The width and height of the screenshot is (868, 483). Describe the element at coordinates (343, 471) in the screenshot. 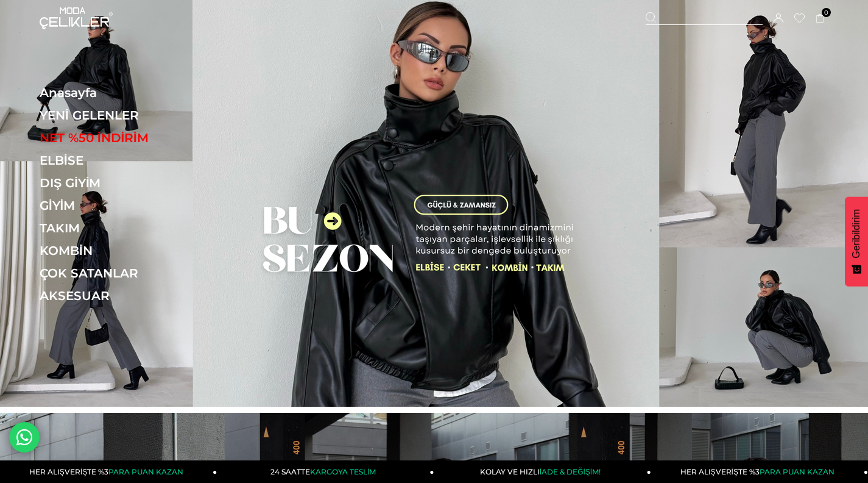

I see `span: KARGOYA TESLİM` at that location.